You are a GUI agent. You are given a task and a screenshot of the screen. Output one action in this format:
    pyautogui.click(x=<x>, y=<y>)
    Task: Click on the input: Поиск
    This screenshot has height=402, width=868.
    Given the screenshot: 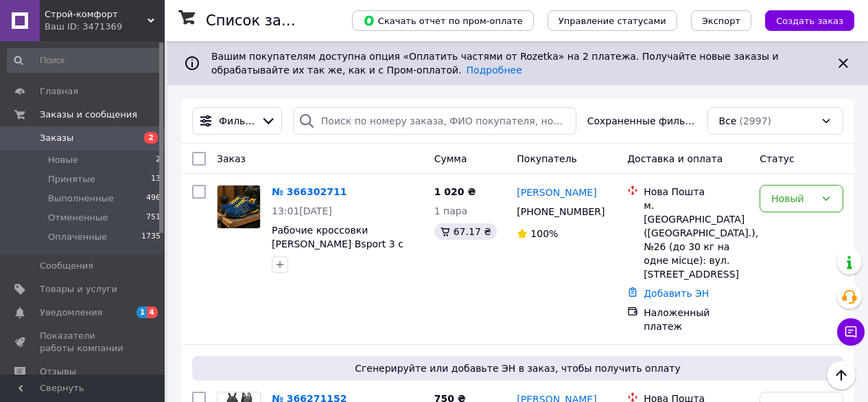 What is the action you would take?
    pyautogui.click(x=84, y=61)
    